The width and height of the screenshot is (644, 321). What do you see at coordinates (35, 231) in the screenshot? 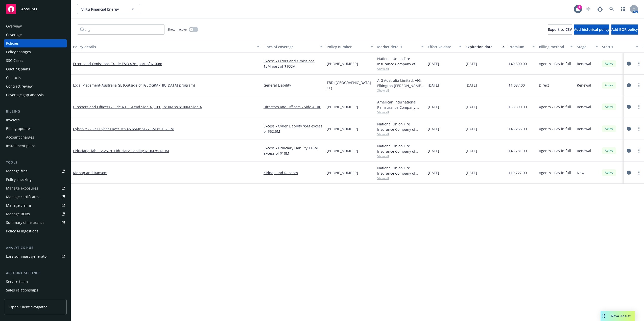
I see `a: Policy AI ingestions` at bounding box center [35, 231].